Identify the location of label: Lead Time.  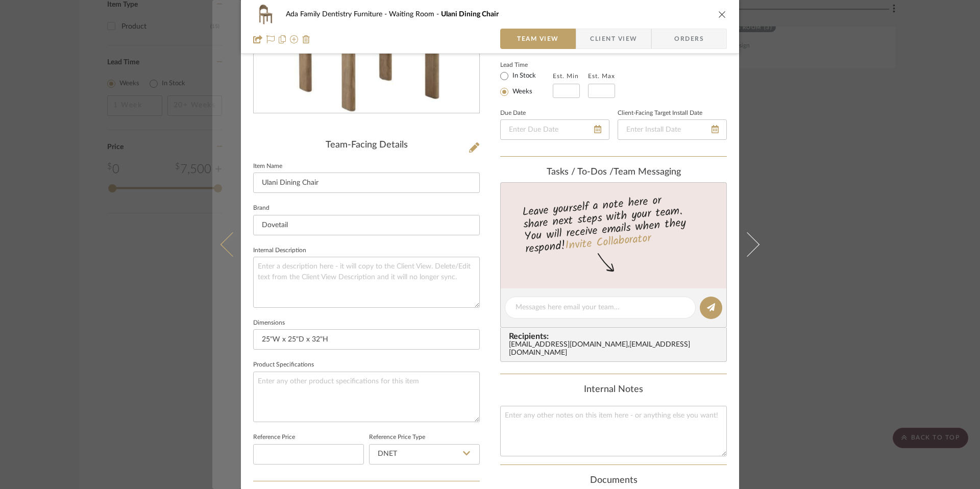
(526, 65).